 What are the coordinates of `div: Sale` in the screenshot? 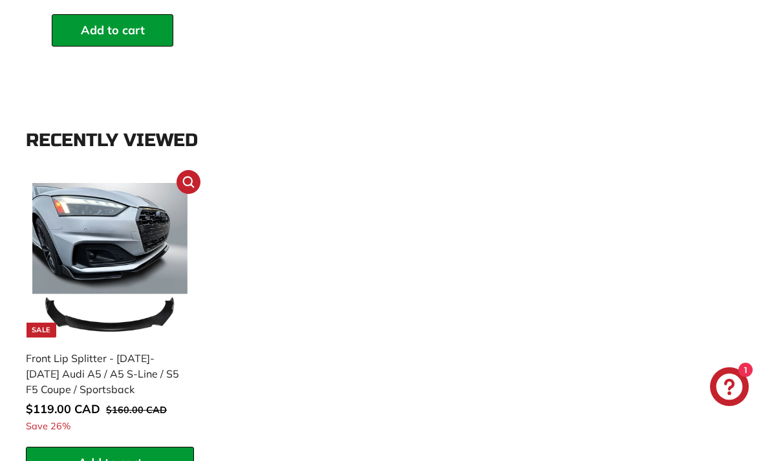 It's located at (41, 330).